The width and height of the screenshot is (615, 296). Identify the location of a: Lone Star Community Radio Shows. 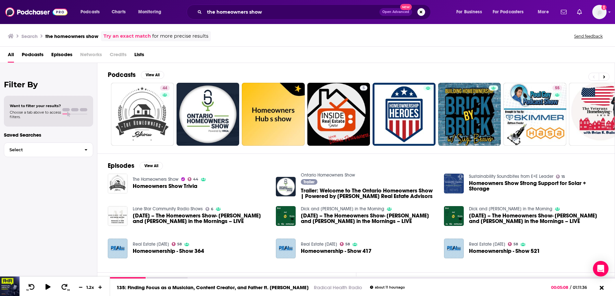
(168, 209).